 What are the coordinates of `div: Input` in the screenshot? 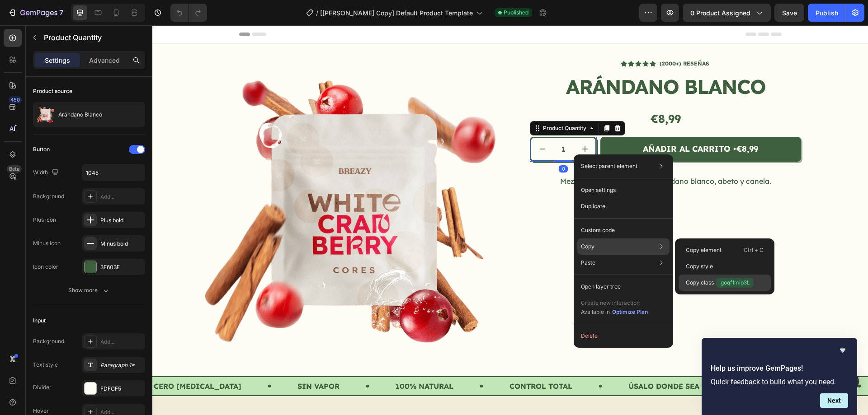 It's located at (40, 321).